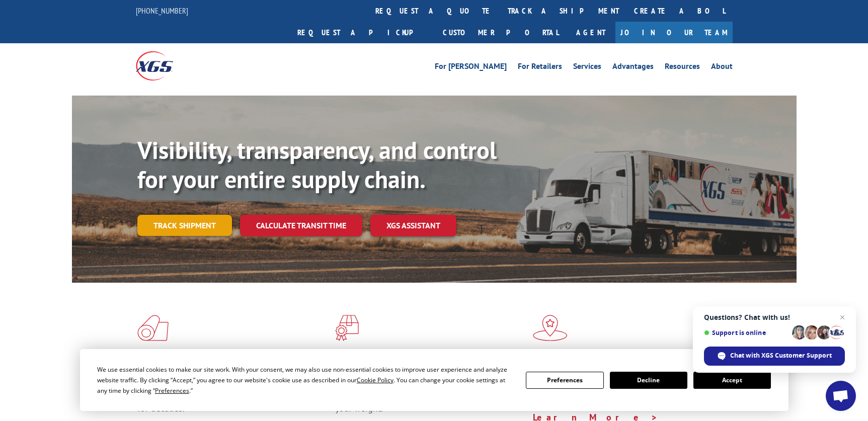  Describe the element at coordinates (375, 380) in the screenshot. I see `span: Cookie Policy` at that location.